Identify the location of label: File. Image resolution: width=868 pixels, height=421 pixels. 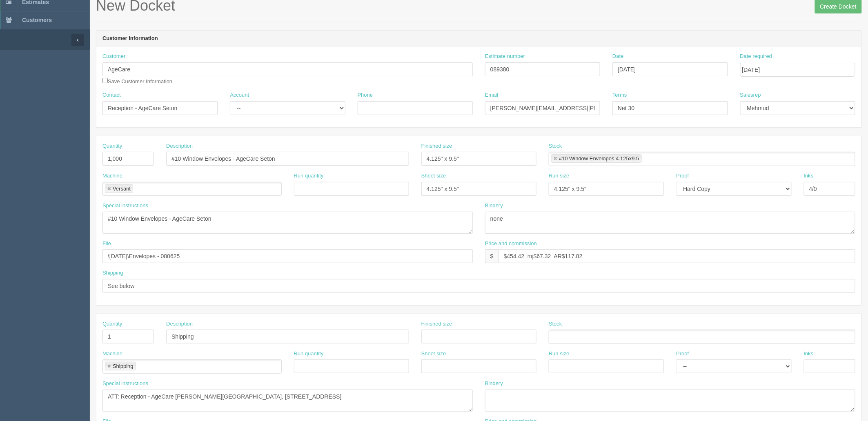
(107, 244).